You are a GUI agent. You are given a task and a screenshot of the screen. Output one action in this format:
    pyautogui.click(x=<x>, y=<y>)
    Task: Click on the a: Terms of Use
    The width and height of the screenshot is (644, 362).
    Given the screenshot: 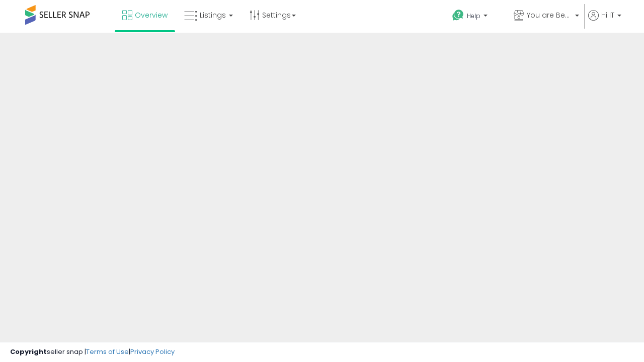 What is the action you would take?
    pyautogui.click(x=107, y=352)
    